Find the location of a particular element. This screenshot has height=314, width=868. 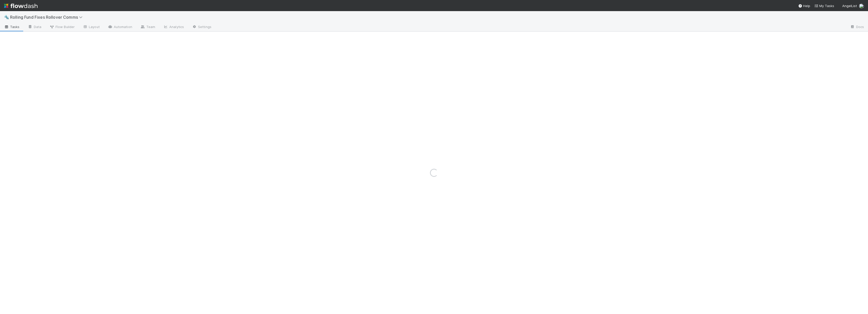

a: Layout is located at coordinates (91, 27).